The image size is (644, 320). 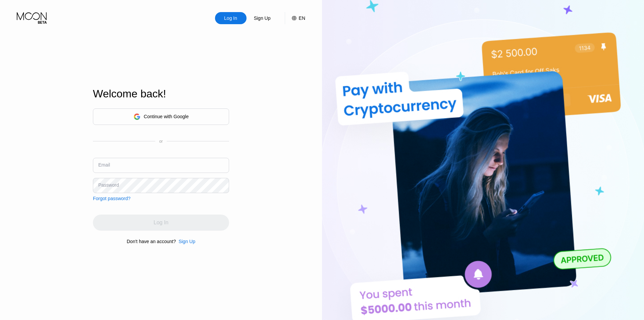 I want to click on div: Log In, so click(x=231, y=18).